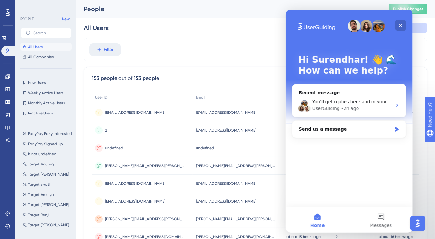 Image resolution: width=435 pixels, height=239 pixels. I want to click on button: Publish Changes, so click(408, 9).